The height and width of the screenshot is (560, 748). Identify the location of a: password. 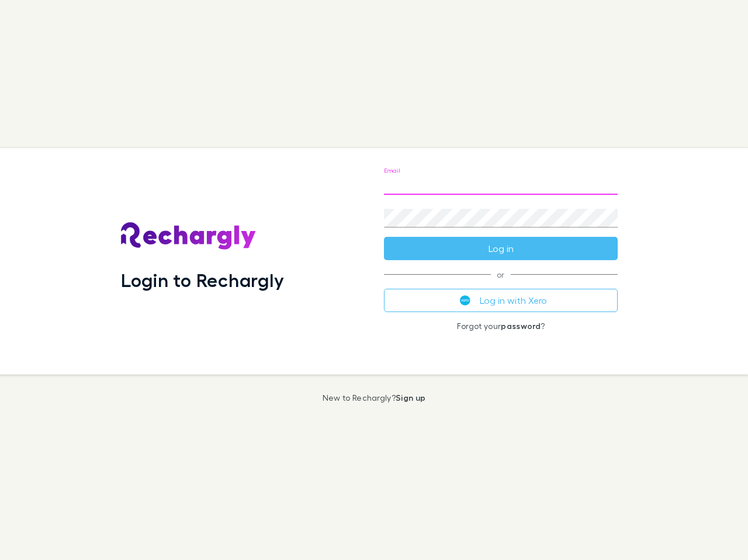
(520, 325).